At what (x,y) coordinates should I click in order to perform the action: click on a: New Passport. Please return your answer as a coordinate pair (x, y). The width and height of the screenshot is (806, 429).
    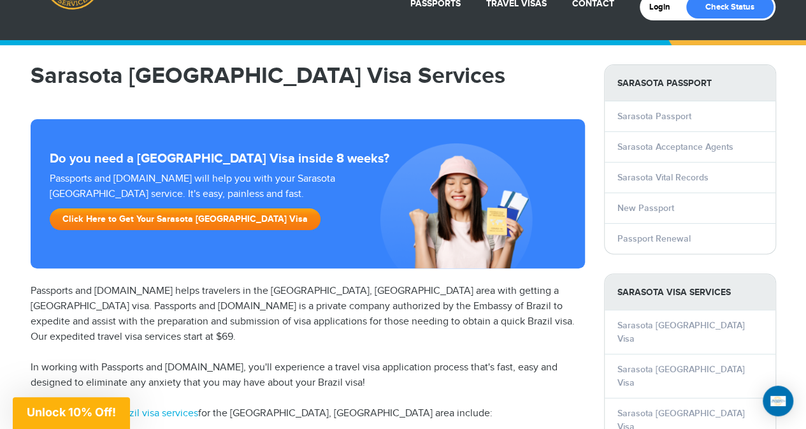
    Looking at the image, I should click on (646, 208).